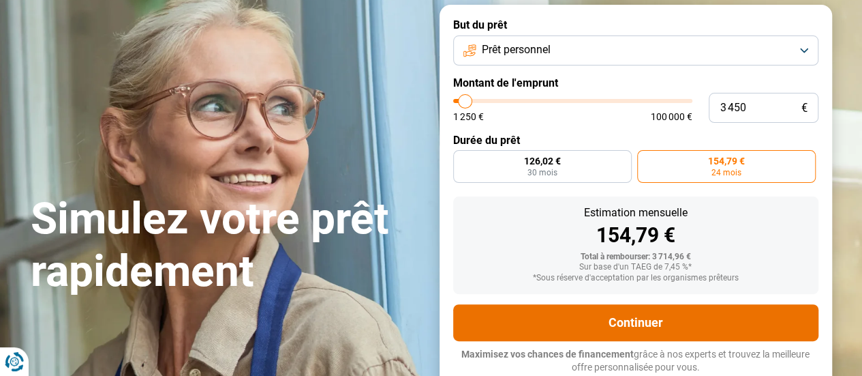 The width and height of the screenshot is (862, 376). Describe the element at coordinates (543, 172) in the screenshot. I see `span: 30 mois` at that location.